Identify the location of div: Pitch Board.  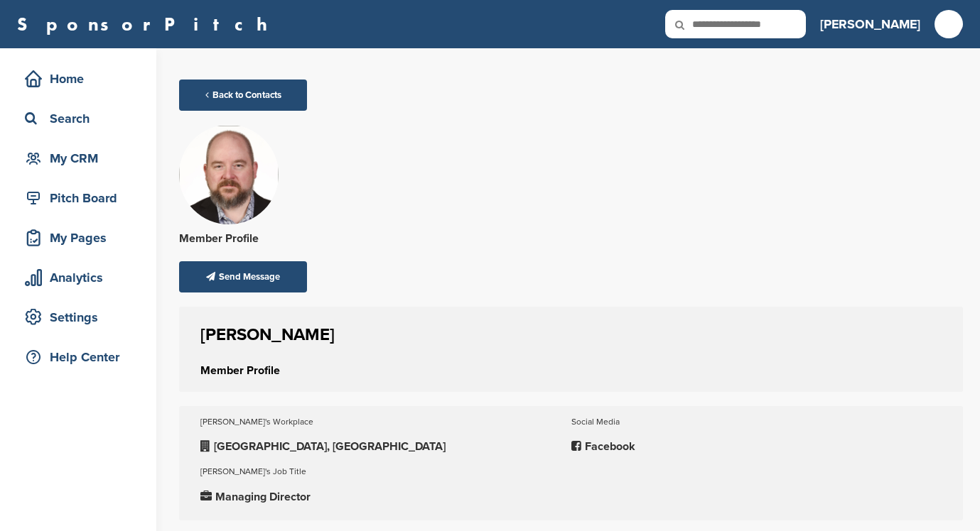
(82, 198).